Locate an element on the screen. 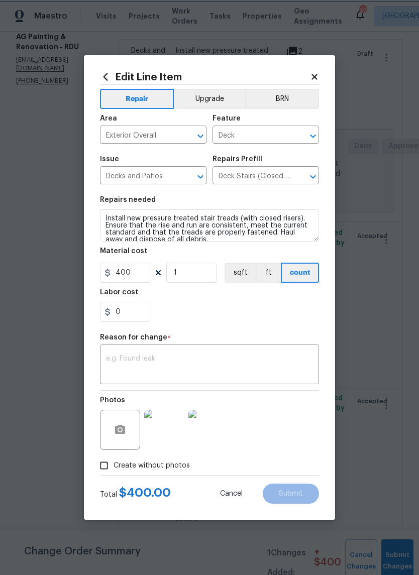 Image resolution: width=419 pixels, height=575 pixels. h5: Area is located at coordinates (108, 119).